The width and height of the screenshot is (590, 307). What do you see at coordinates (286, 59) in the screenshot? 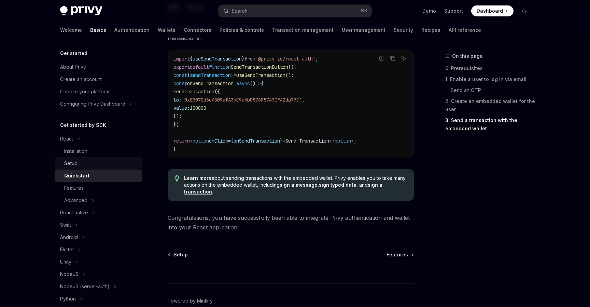
I see `span: '@privy-io/react-auth'` at bounding box center [286, 59].